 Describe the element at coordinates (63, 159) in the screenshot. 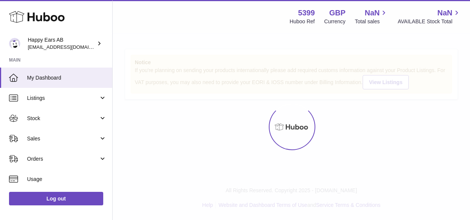

I see `span: Orders` at that location.